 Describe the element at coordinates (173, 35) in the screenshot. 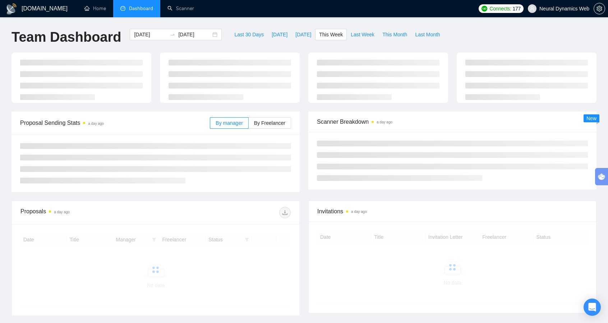

I see `span: to` at that location.